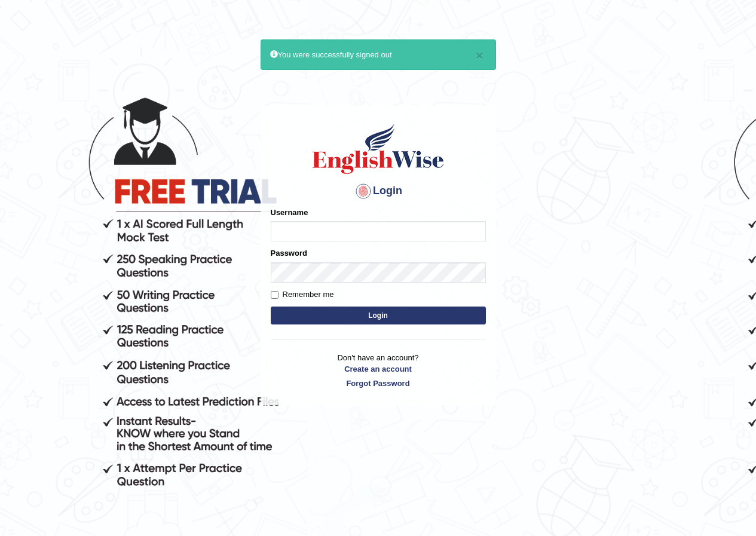 The width and height of the screenshot is (756, 536). Describe the element at coordinates (379, 369) in the screenshot. I see `a: Create an account` at that location.